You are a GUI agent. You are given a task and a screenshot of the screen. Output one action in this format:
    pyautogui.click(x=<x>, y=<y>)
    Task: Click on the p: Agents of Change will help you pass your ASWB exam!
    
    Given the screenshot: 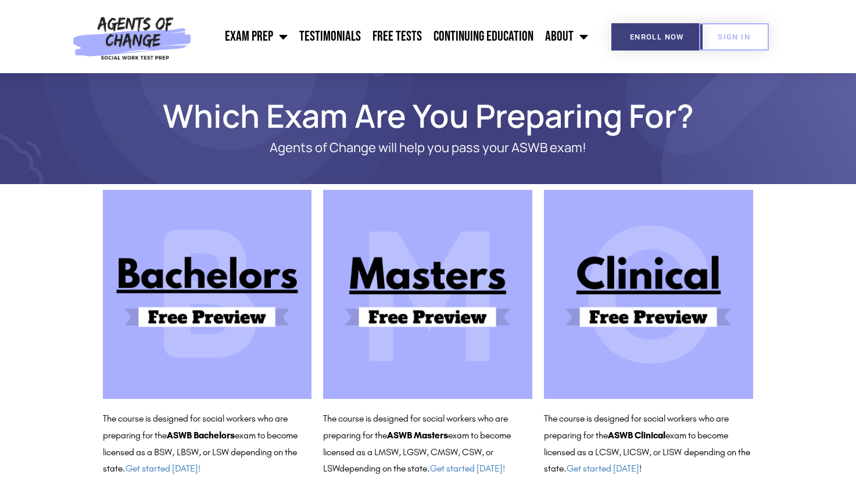 What is the action you would take?
    pyautogui.click(x=428, y=147)
    